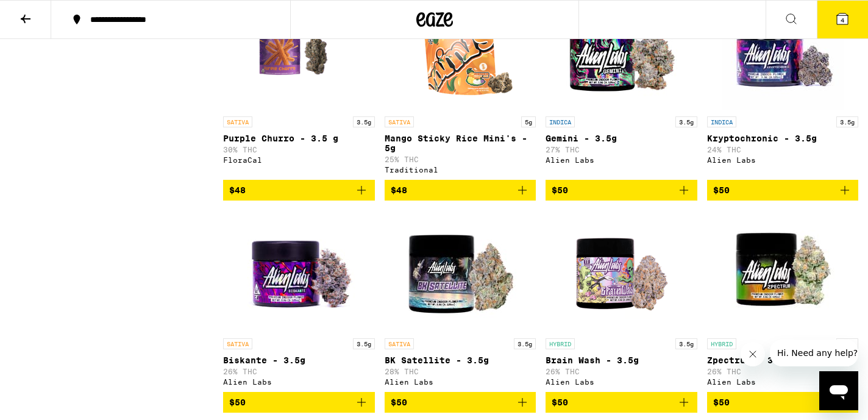  What do you see at coordinates (298, 301) in the screenshot?
I see `a: Open page for Biskante - 3.5g from Alien Labs` at bounding box center [298, 301].